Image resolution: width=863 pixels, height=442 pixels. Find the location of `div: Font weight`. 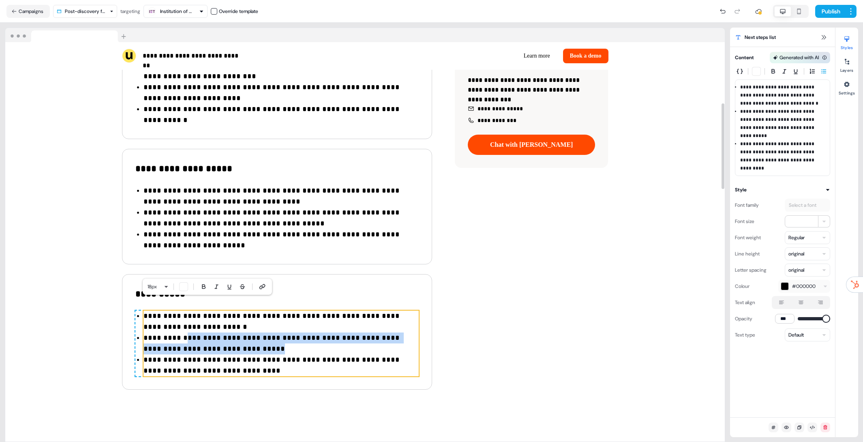

div: Font weight is located at coordinates (748, 237).